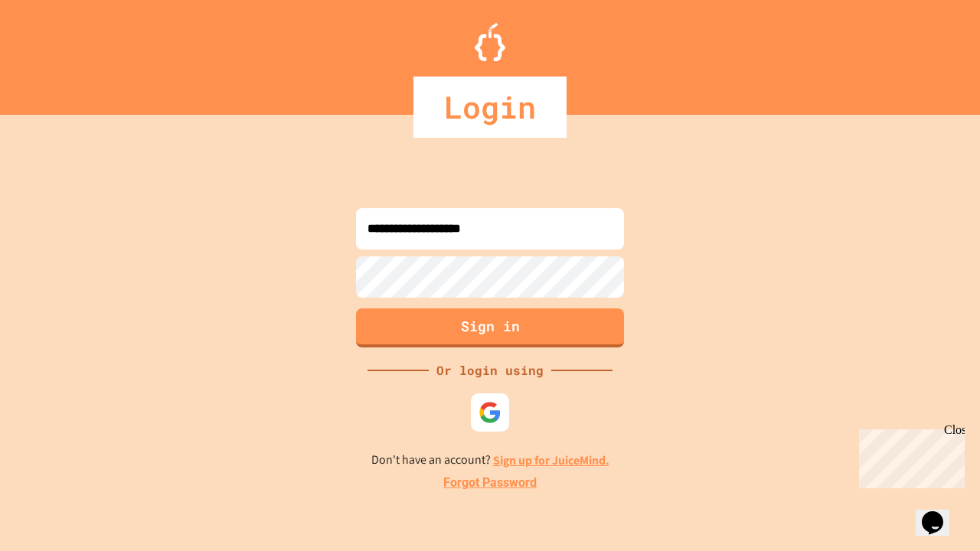 The image size is (980, 551). What do you see at coordinates (490, 107) in the screenshot?
I see `div: Login` at bounding box center [490, 107].